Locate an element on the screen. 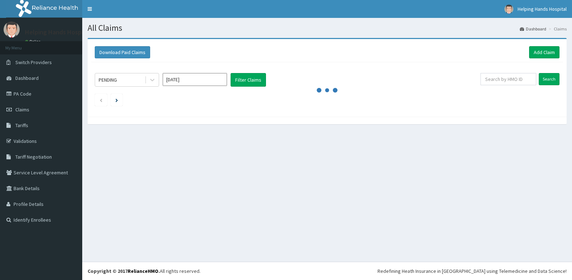 This screenshot has width=572, height=280. input: Search is located at coordinates (549, 79).